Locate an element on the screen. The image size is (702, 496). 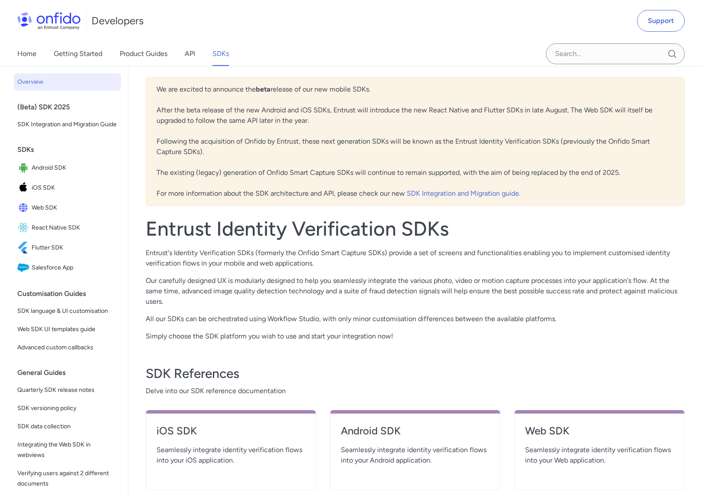
span: Flutter SDK is located at coordinates (75, 248).